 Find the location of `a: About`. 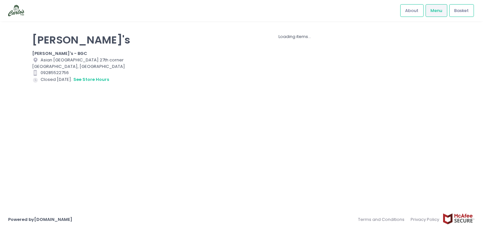

a: About is located at coordinates (412, 10).